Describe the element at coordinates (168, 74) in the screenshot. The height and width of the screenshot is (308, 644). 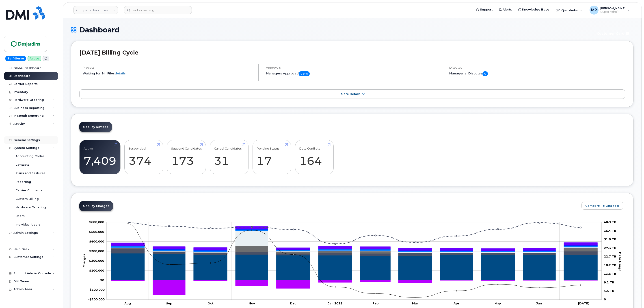
I see `li: Waiting for Bill Files` at that location.